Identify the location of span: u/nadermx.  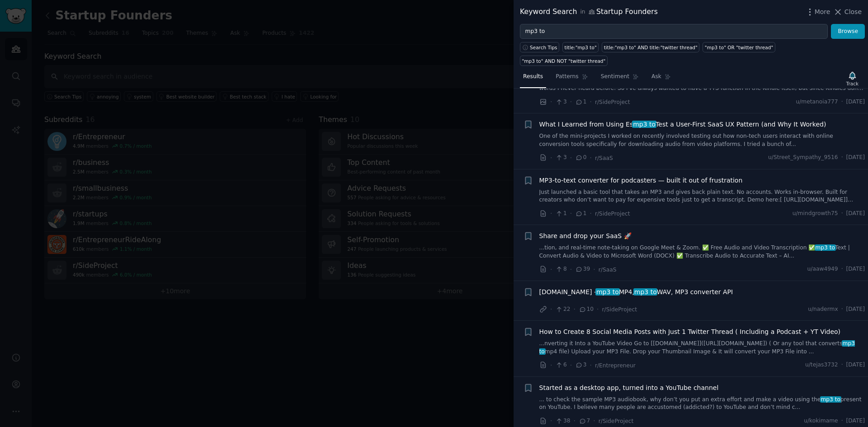
(823, 309).